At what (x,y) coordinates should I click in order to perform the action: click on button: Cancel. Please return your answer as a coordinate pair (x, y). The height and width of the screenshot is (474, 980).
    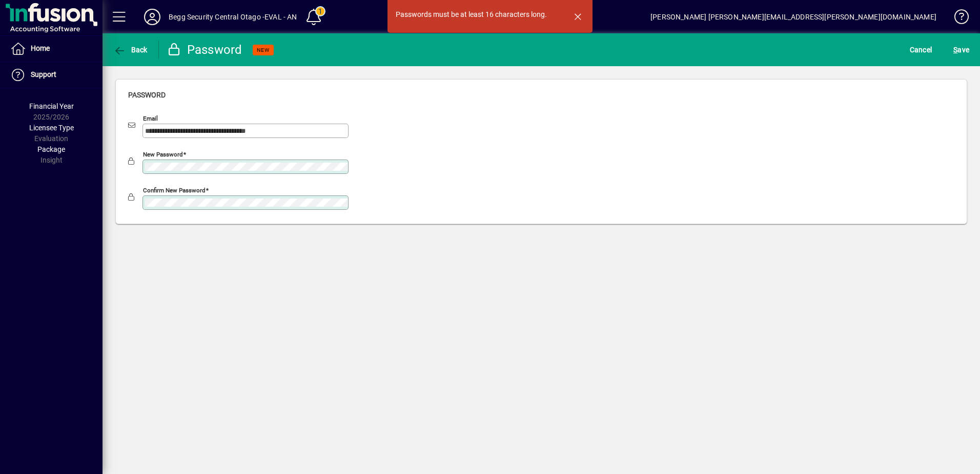
    Looking at the image, I should click on (922, 50).